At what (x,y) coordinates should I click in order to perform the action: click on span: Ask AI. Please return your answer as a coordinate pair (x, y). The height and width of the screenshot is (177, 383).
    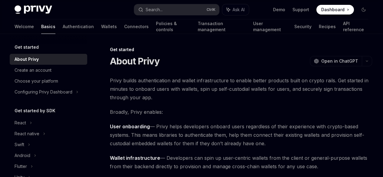
    Looking at the image, I should click on (239, 10).